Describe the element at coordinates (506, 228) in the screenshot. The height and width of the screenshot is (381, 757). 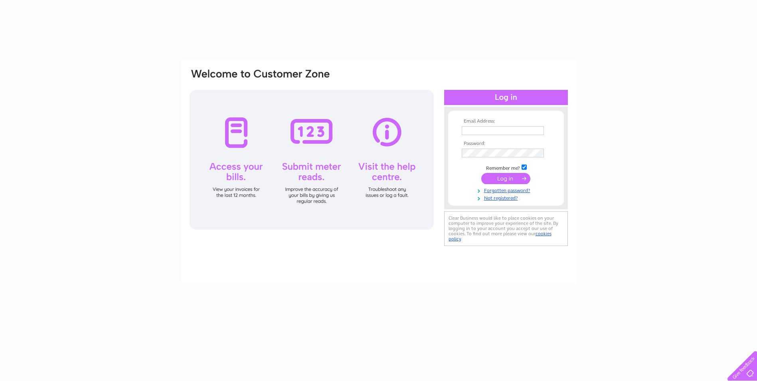
I see `div: Clear Business would like to place cookies on your computer to improve your experience of the sit...` at that location.